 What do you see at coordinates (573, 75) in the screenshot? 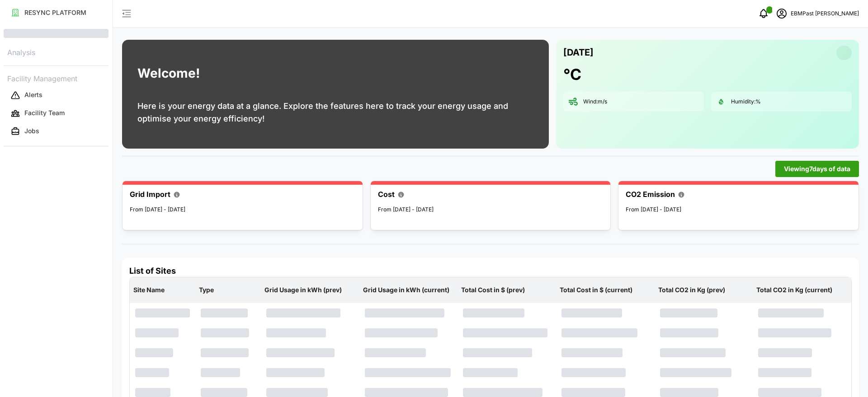
I see `h1: °C` at bounding box center [573, 75].